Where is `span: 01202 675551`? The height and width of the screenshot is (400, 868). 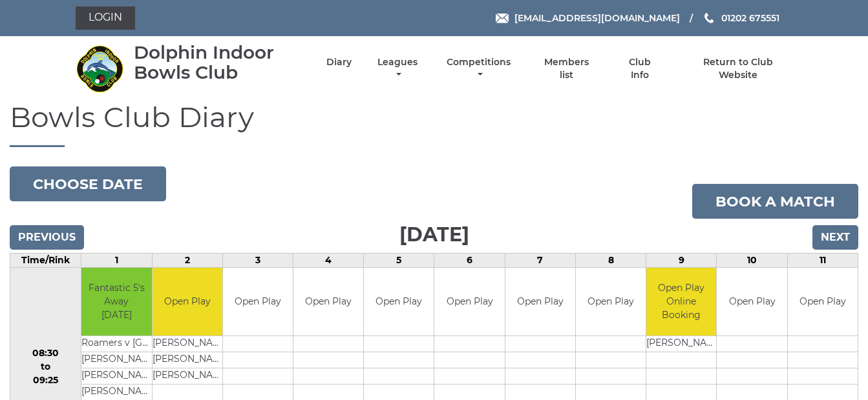 span: 01202 675551 is located at coordinates (750, 18).